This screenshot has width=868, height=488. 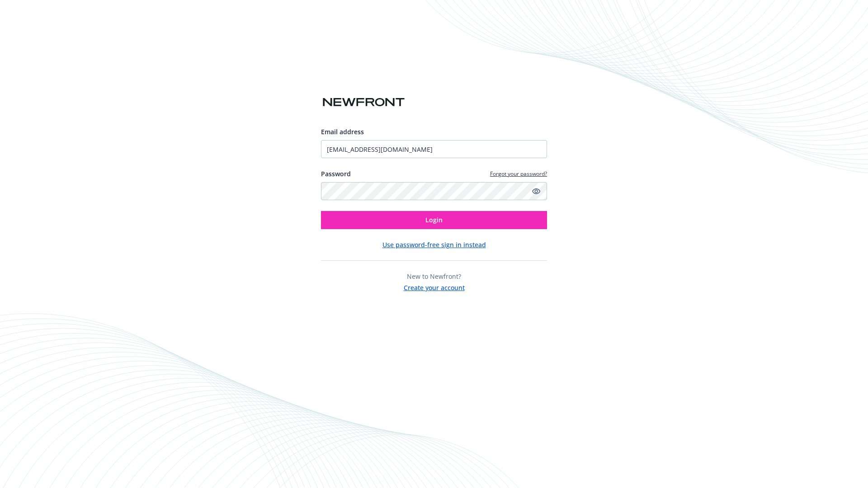 What do you see at coordinates (519, 174) in the screenshot?
I see `a: Forgot your password?` at bounding box center [519, 174].